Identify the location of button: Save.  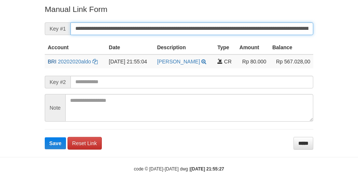
(55, 143).